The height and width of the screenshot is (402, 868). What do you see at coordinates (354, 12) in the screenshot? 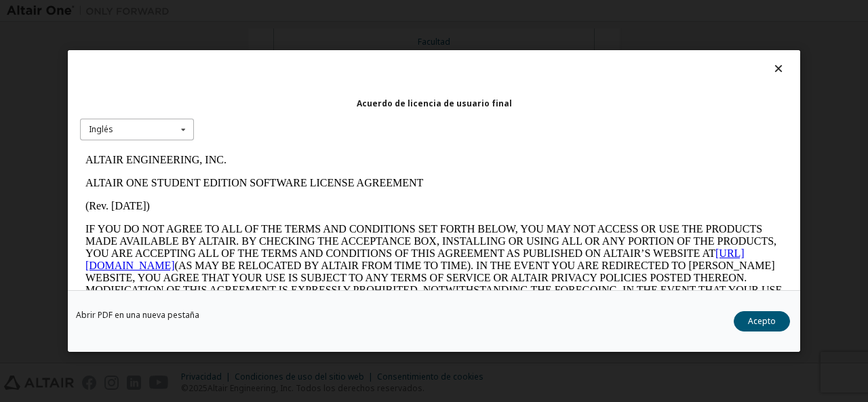
I see `p: ALTAIR ENGINEERING, INC.` at bounding box center [354, 12].